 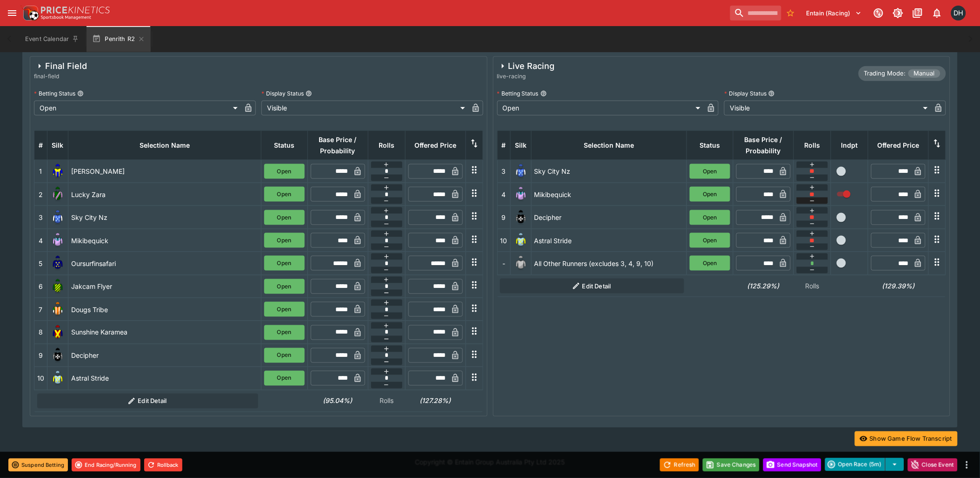 What do you see at coordinates (896, 464) in the screenshot?
I see `button: select merge strategy` at bounding box center [896, 464].